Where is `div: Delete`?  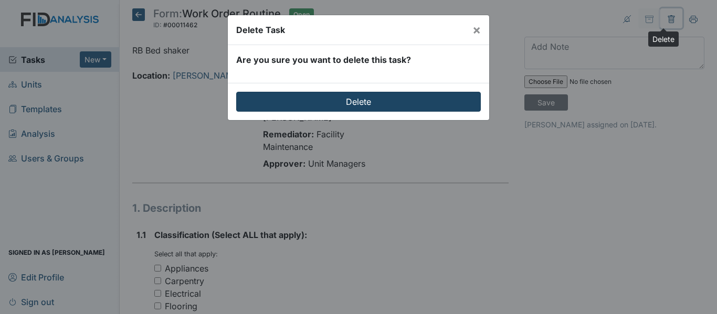 div: Delete is located at coordinates (664, 39).